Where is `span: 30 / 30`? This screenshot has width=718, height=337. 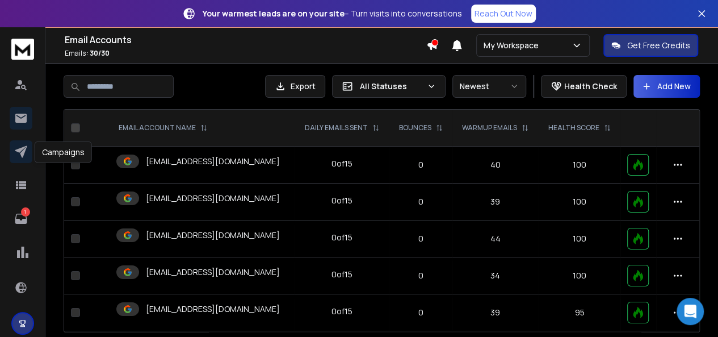
span: 30 / 30 is located at coordinates (99, 53).